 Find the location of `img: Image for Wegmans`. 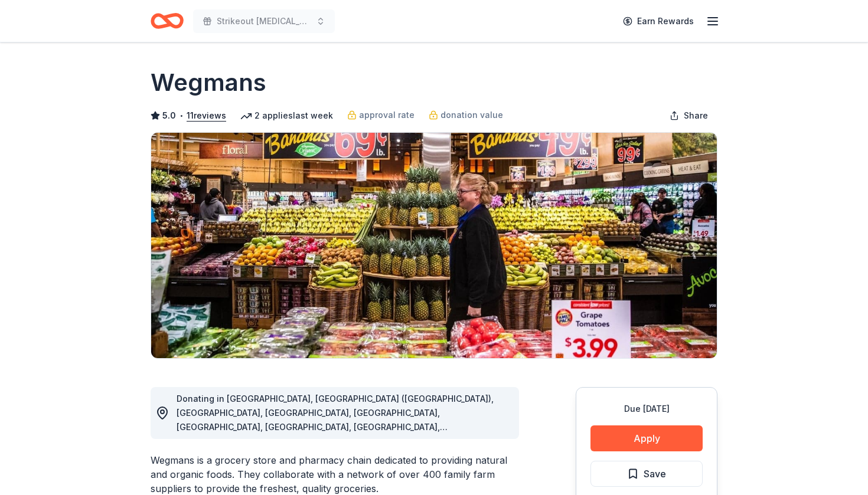

img: Image for Wegmans is located at coordinates (434, 245).